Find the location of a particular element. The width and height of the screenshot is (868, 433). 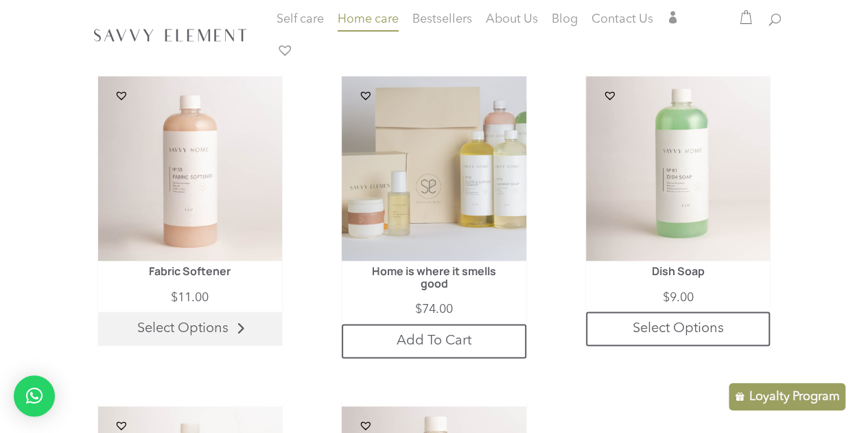

span: Blog is located at coordinates (565, 20).